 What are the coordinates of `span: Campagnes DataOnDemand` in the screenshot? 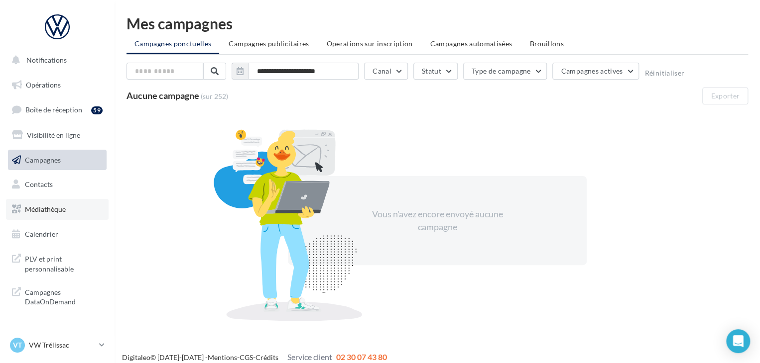 It's located at (64, 296).